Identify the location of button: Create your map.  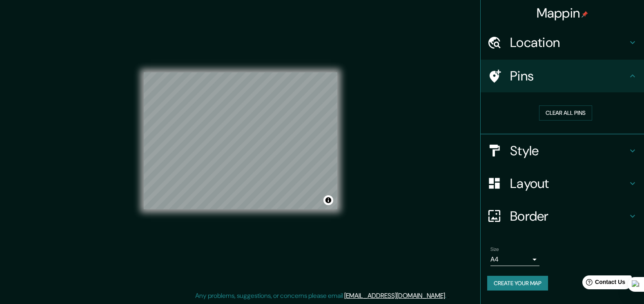
(517, 283).